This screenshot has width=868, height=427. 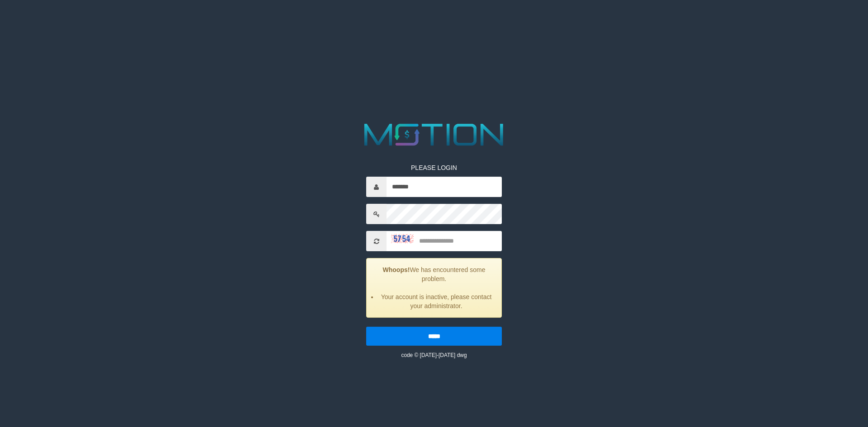 I want to click on div: We has encountered some problem., so click(x=434, y=288).